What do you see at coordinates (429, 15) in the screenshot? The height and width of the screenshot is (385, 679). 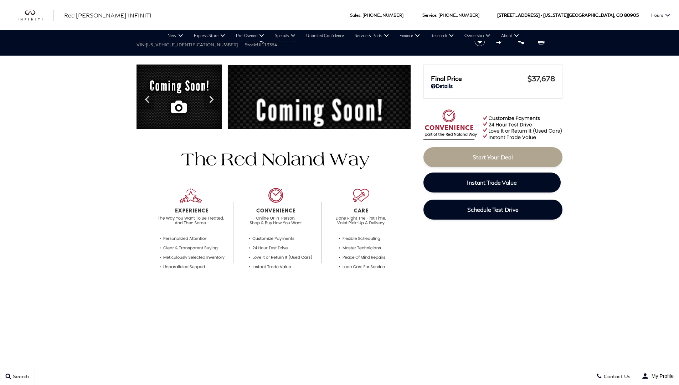 I see `span: Service` at bounding box center [429, 15].